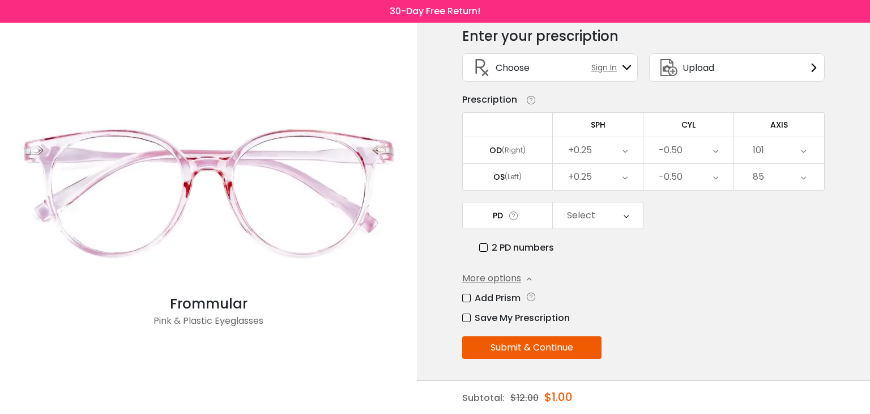 The image size is (870, 414). Describe the element at coordinates (508, 215) in the screenshot. I see `td: PD` at that location.